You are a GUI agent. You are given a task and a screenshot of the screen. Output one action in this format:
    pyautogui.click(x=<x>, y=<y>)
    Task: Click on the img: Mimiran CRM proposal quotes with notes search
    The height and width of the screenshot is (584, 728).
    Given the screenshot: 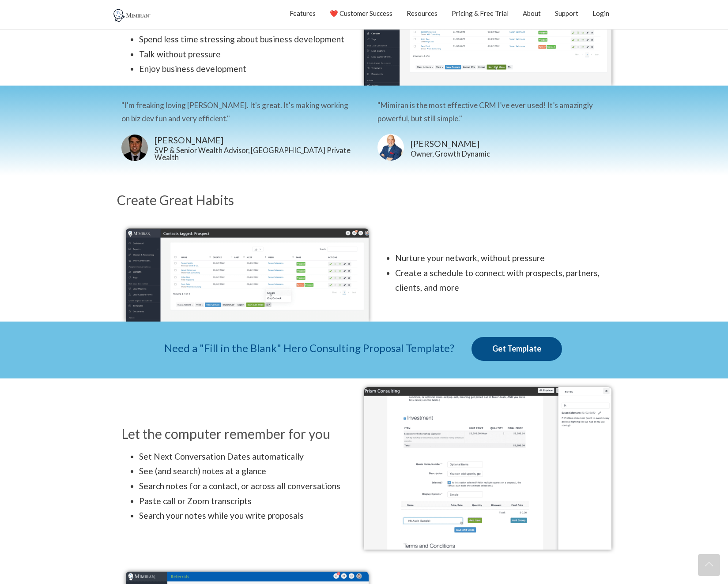 What is the action you would take?
    pyautogui.click(x=488, y=468)
    